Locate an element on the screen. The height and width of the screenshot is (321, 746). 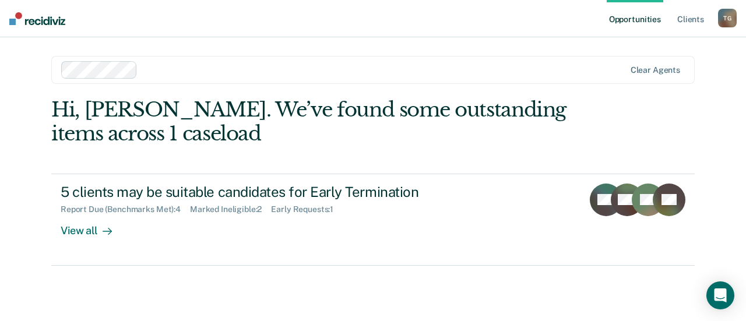
img: Recidiviz is located at coordinates (37, 19).